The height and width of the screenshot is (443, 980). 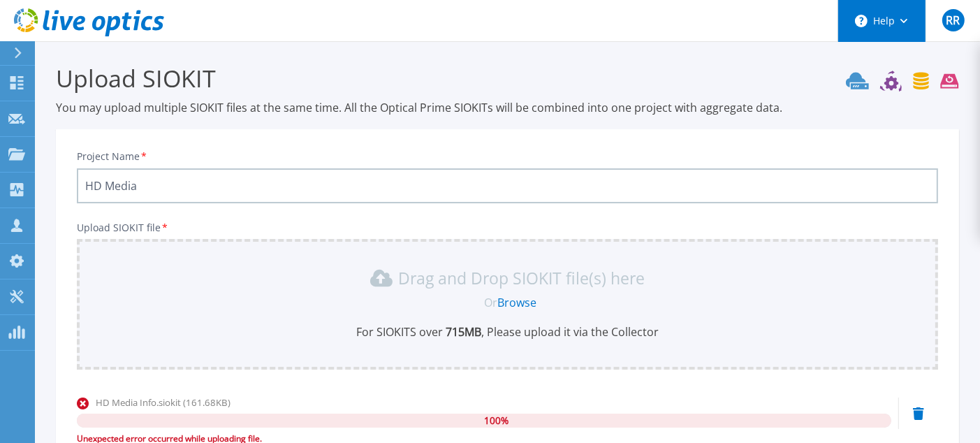 I want to click on b: 715 MB, so click(x=461, y=332).